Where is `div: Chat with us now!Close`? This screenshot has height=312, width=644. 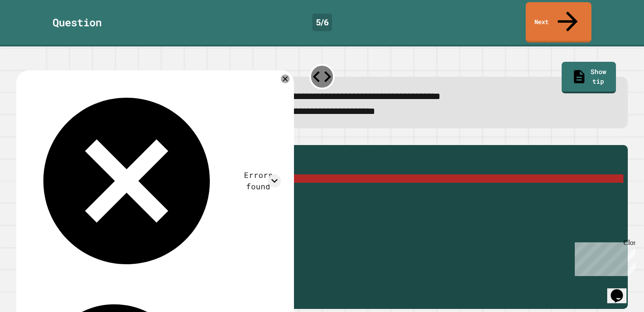 div: Chat with us now!Close is located at coordinates (32, 29).